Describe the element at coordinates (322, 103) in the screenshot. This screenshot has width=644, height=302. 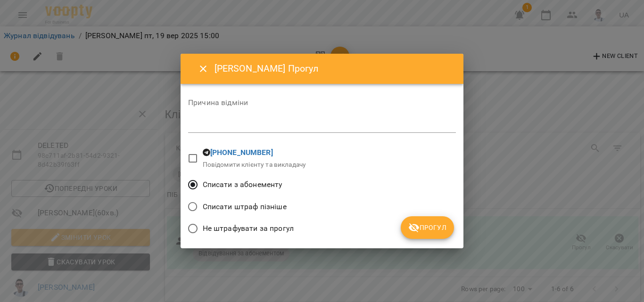
I see `label: Причина відміни` at that location.